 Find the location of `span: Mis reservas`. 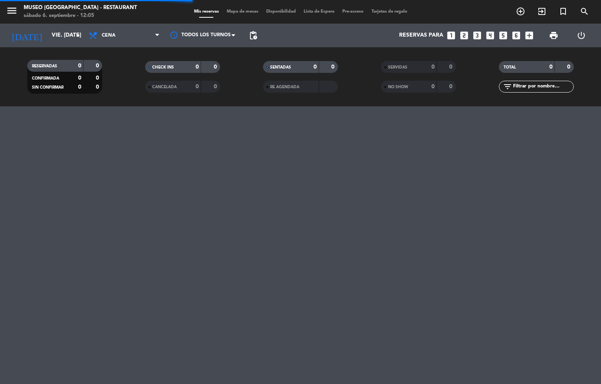

span: Mis reservas is located at coordinates (206, 11).